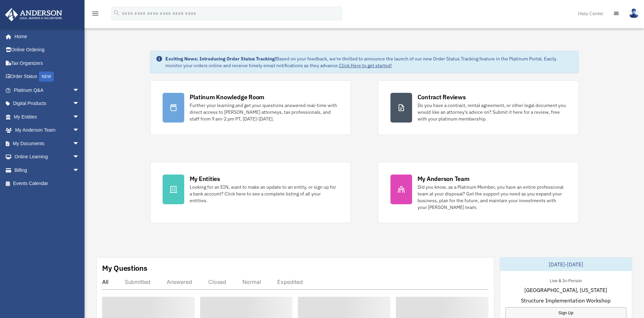 This screenshot has width=644, height=318. Describe the element at coordinates (47, 131) in the screenshot. I see `a: My Anderson Teamarrow_drop_down` at that location.